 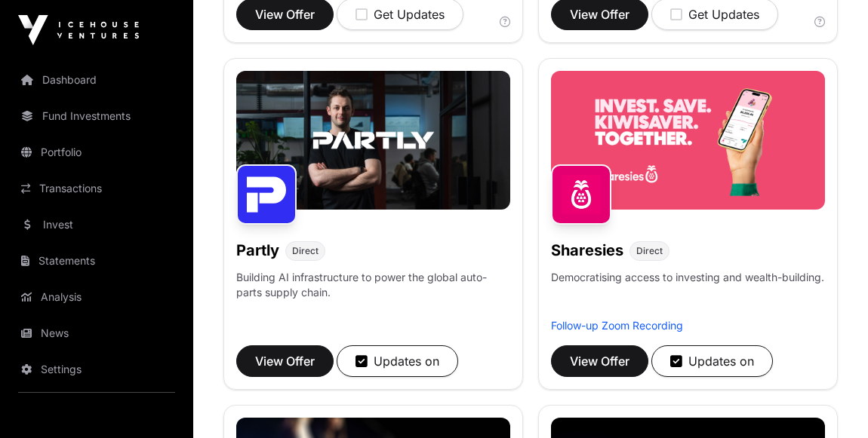 What do you see at coordinates (79, 30) in the screenshot?
I see `img: Icehouse Ventures Logo` at bounding box center [79, 30].